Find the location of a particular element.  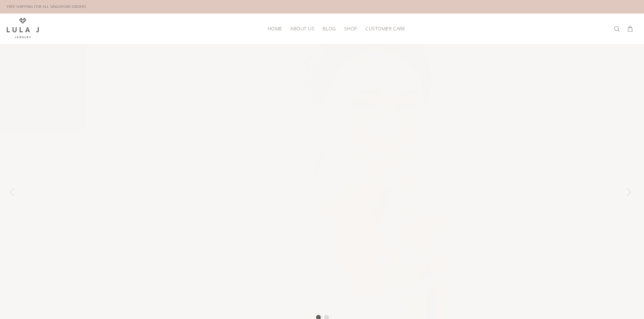

span: Blog is located at coordinates (329, 28).